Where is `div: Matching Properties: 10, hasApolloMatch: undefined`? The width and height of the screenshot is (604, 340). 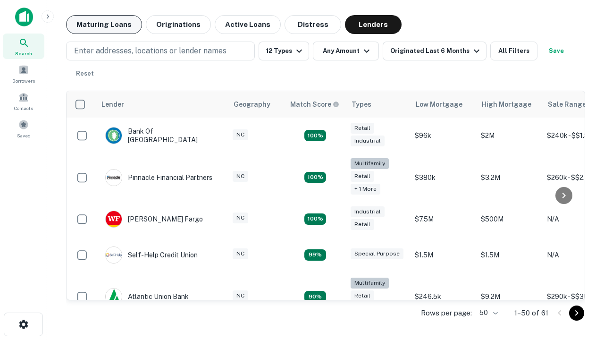 div: Matching Properties: 10, hasApolloMatch: undefined is located at coordinates (315, 296).